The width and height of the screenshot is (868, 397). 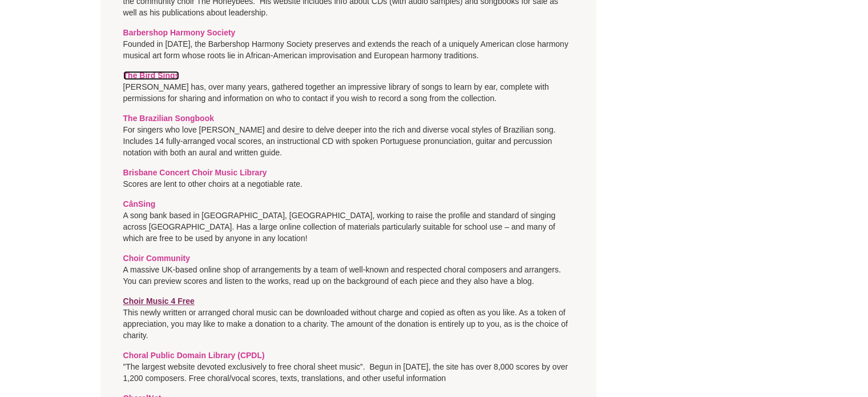 I want to click on strong: Choral Public Domain Library (CPDL), so click(x=194, y=355).